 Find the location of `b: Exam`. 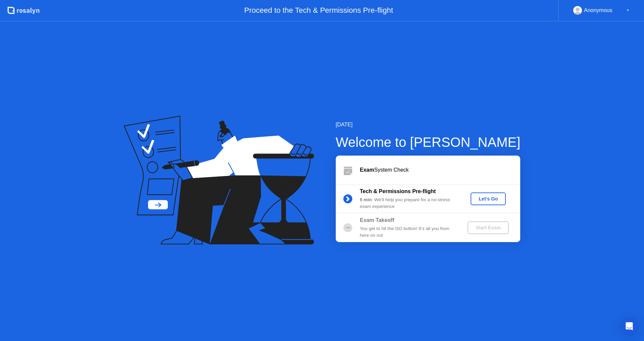

b: Exam is located at coordinates (367, 169).